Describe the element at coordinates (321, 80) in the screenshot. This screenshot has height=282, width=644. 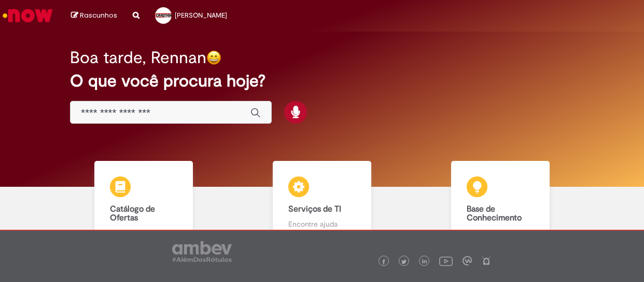
I see `h2: O que você procura hoje?` at that location.